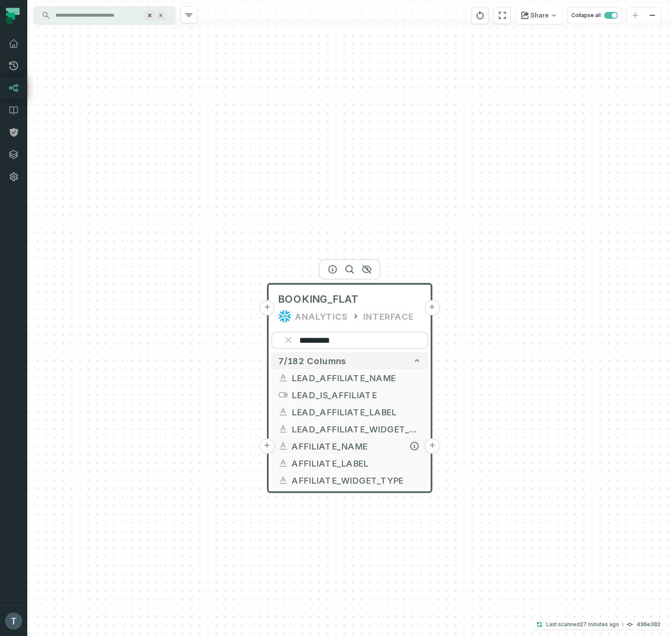  What do you see at coordinates (652, 16) in the screenshot?
I see `button: zoom out` at bounding box center [652, 16].